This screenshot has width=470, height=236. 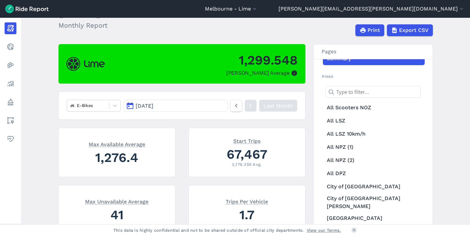 What do you see at coordinates (414, 30) in the screenshot?
I see `span: Export CSV` at bounding box center [414, 30].